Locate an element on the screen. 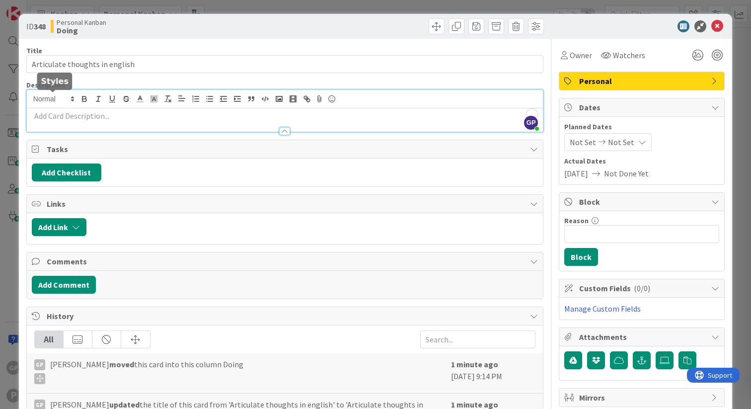  span: Comments is located at coordinates (285, 261).